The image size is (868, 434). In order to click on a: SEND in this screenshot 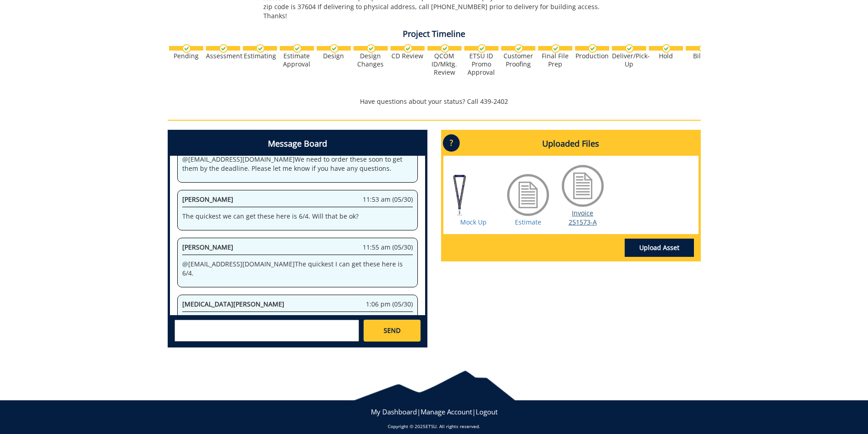, I will do `click(392, 331)`.